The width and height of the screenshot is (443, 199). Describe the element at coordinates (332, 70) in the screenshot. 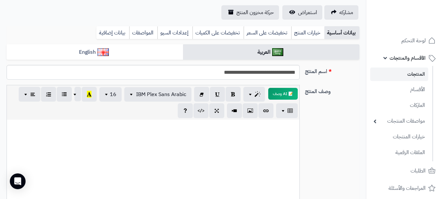

I see `label: اسم المنتج` at that location.